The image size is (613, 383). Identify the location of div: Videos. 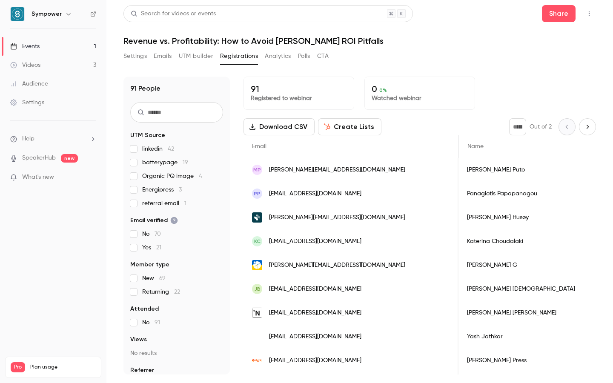
(25, 65).